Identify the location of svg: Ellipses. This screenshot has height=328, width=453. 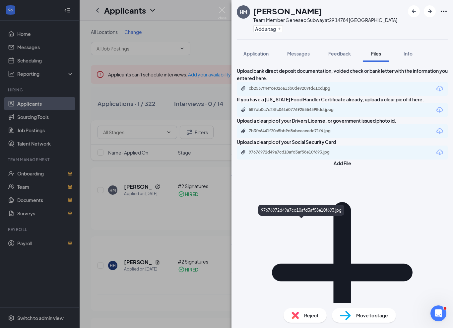
(444, 11).